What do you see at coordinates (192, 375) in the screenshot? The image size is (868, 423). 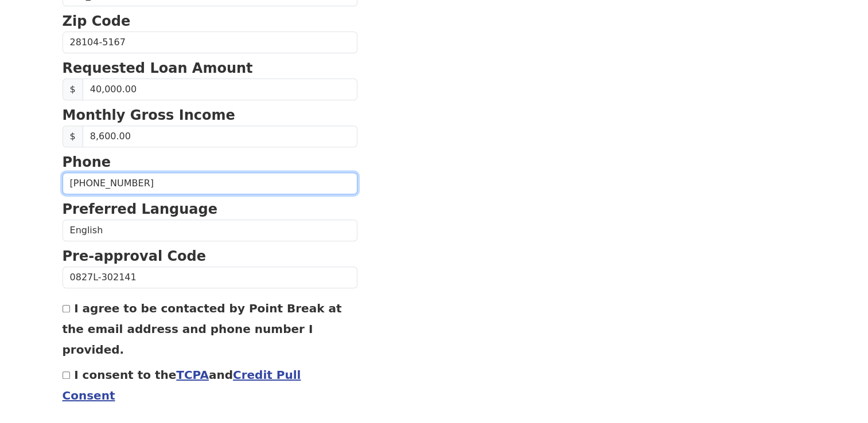 I see `a: TCPA` at bounding box center [192, 375].